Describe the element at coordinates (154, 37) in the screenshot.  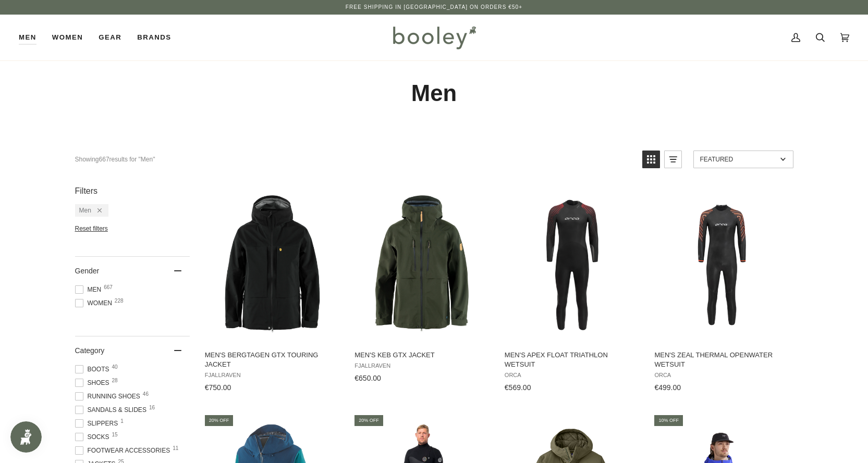
I see `div: Brands` at that location.